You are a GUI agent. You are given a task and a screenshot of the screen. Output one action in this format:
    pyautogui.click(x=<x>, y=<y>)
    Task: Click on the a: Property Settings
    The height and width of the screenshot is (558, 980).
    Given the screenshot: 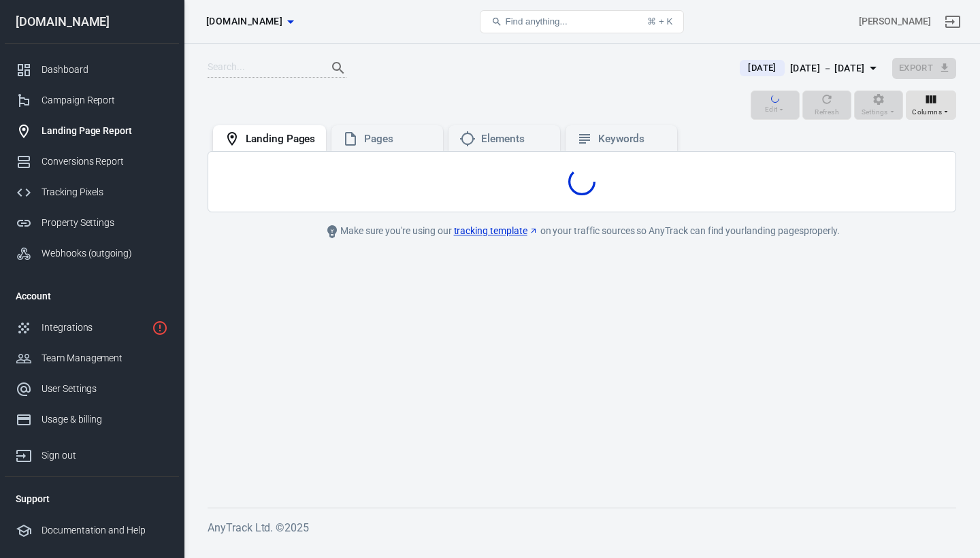 What is the action you would take?
    pyautogui.click(x=92, y=223)
    